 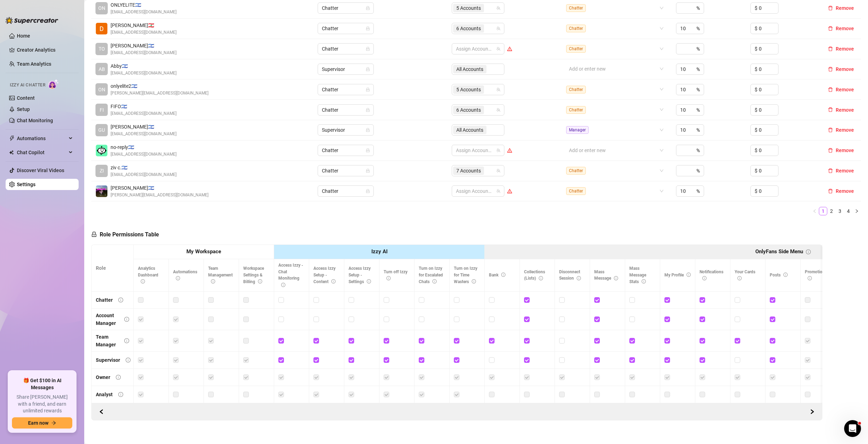 What do you see at coordinates (823, 211) in the screenshot?
I see `a: 1` at bounding box center [823, 211].